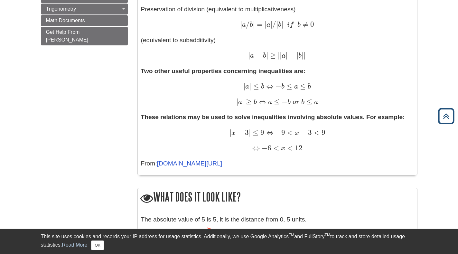 This screenshot has width=458, height=254. What do you see at coordinates (291, 25) in the screenshot?
I see `span: f` at bounding box center [291, 25].